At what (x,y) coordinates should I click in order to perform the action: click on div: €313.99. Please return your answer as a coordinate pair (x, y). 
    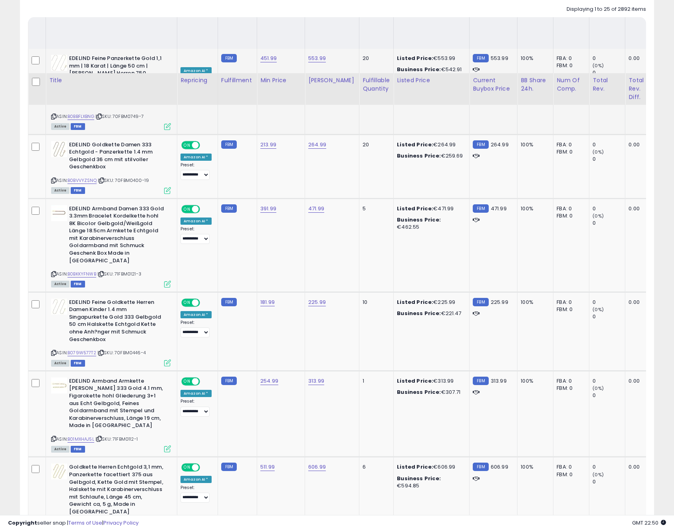
    Looking at the image, I should click on (430, 381).